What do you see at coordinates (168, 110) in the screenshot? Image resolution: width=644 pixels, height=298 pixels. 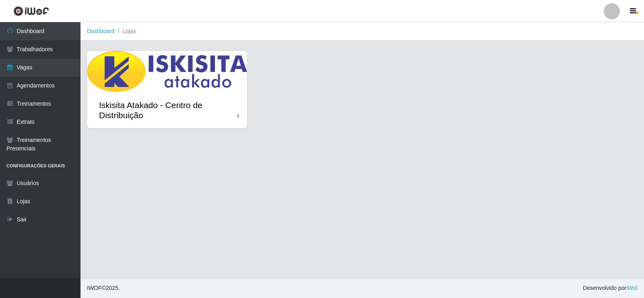 I see `div: Iskisita Atakado - Centro de Distribuição` at bounding box center [168, 110].